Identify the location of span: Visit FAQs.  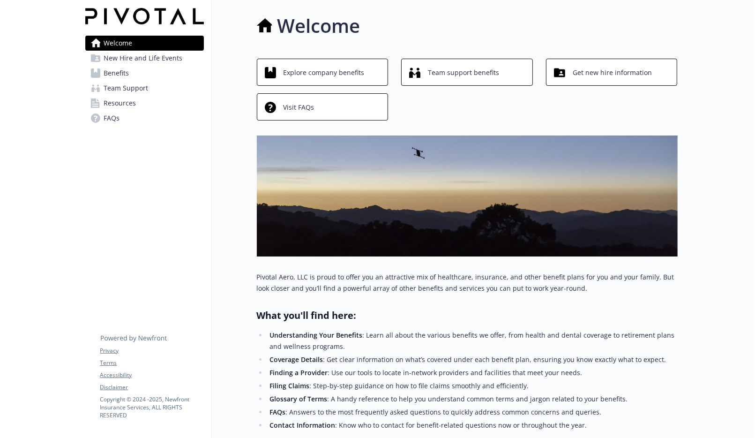
(299, 107).